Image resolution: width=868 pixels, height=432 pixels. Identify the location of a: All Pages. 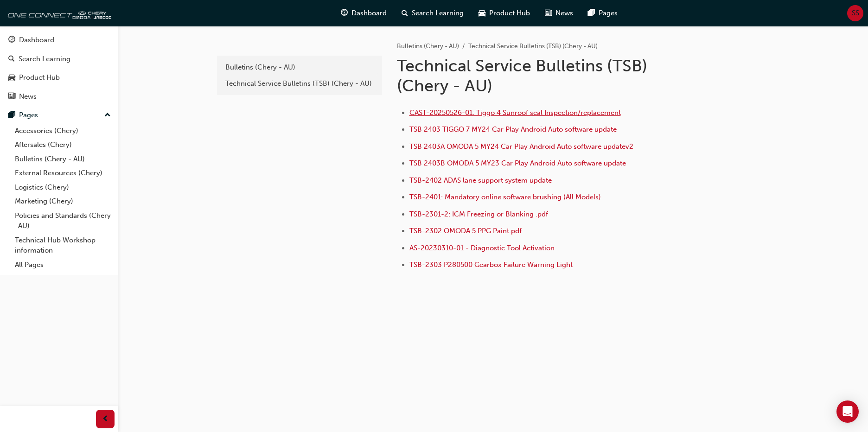
(62, 264).